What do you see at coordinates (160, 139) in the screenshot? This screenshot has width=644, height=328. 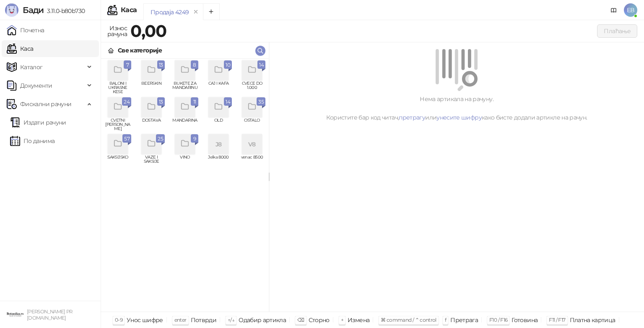 I see `span: 25` at bounding box center [160, 139].